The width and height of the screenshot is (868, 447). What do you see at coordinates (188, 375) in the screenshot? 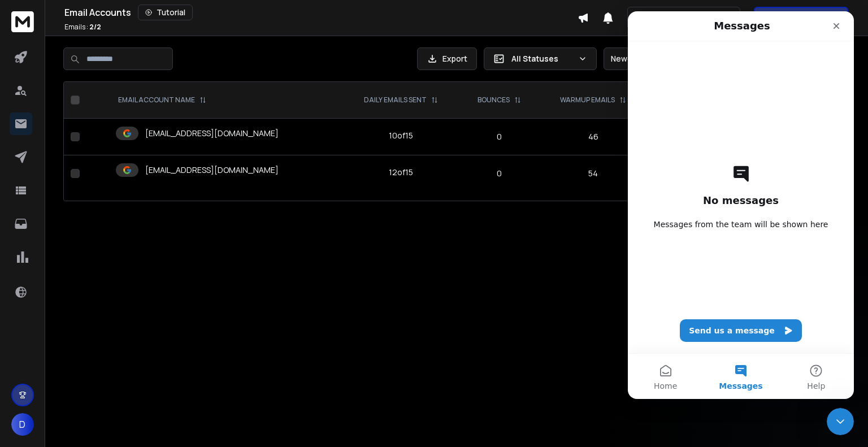
I see `span: Help` at bounding box center [188, 375].